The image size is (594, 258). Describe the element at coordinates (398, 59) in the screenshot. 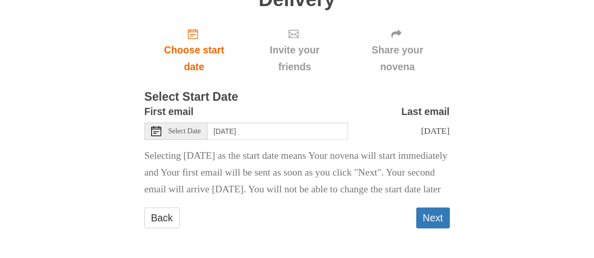

I see `span: Share your novena` at that location.